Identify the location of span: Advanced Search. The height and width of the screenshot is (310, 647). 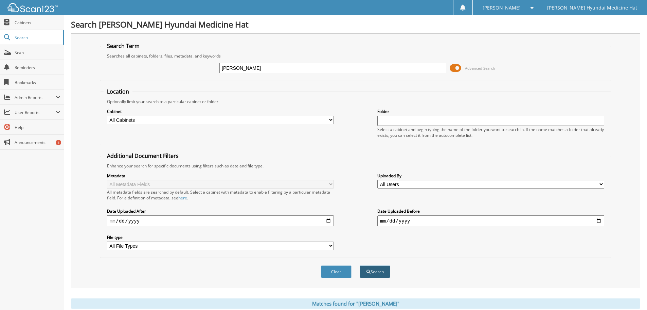
(480, 68).